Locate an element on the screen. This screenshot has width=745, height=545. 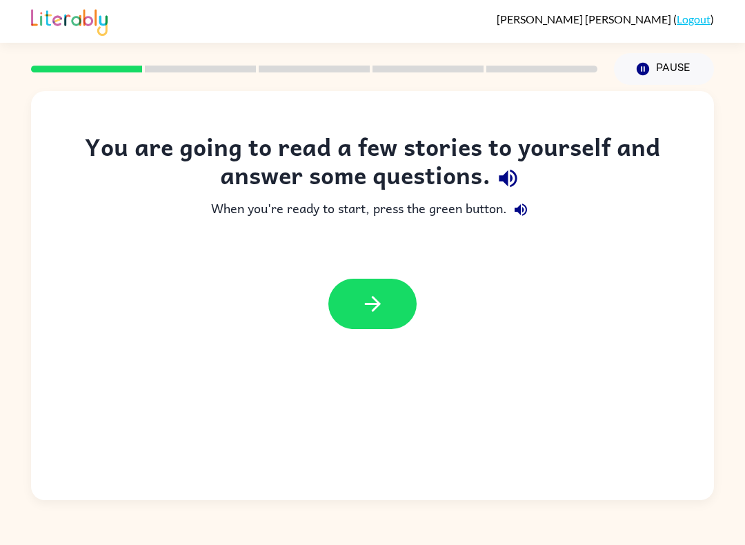
div: You are going to read a few stories to yourself and answer some questions. is located at coordinates (372, 164).